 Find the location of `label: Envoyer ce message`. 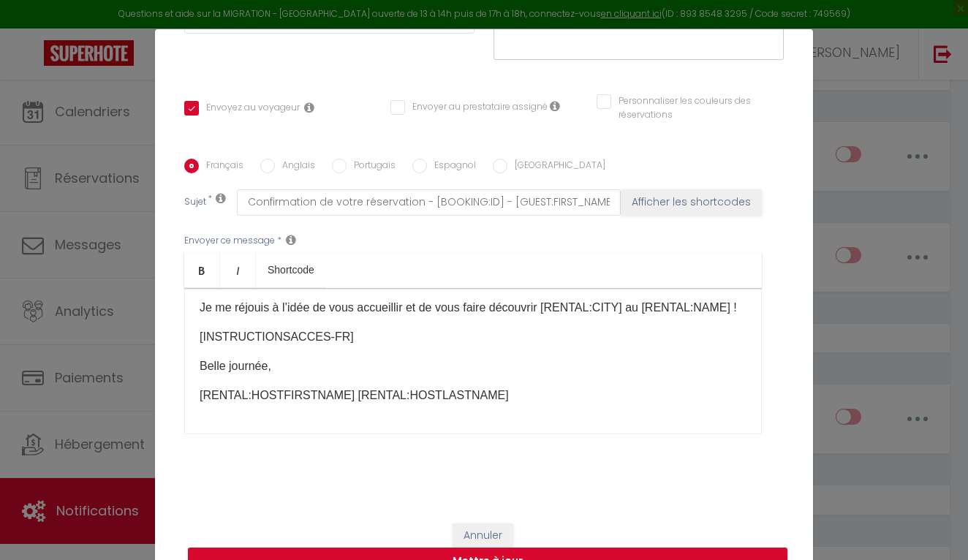

label: Envoyer ce message is located at coordinates (230, 241).